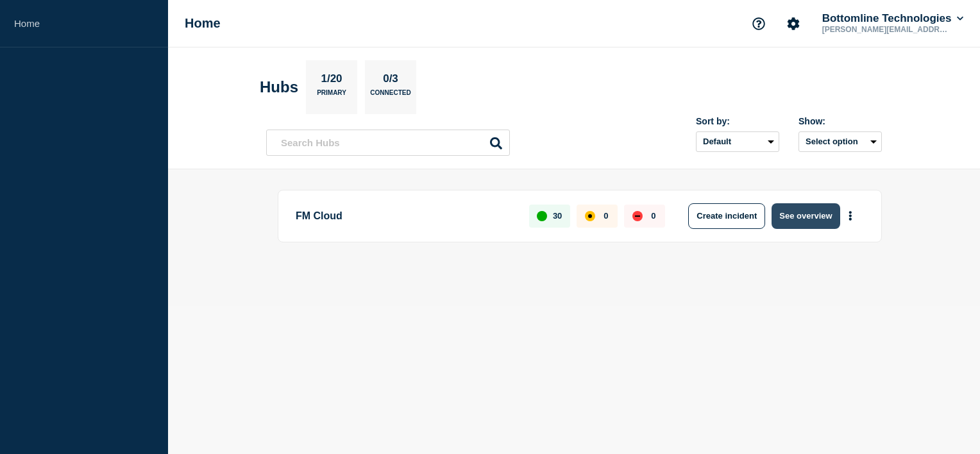 This screenshot has width=980, height=454. What do you see at coordinates (637, 216) in the screenshot?
I see `div: down` at bounding box center [637, 216].